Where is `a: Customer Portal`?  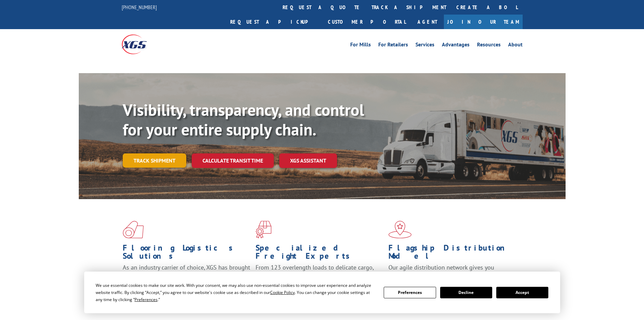 a: Customer Portal is located at coordinates (367, 22).